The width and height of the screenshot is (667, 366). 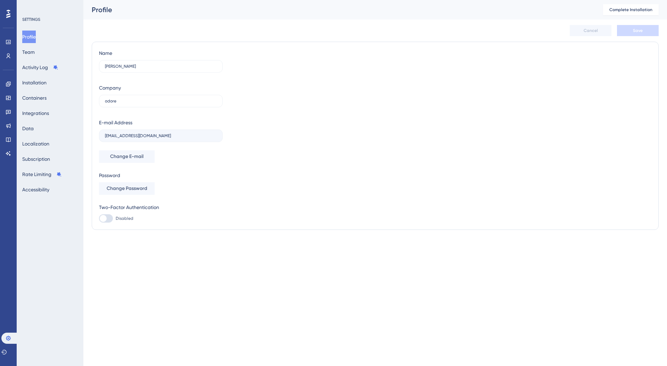 I want to click on span: Complete Installation, so click(x=631, y=10).